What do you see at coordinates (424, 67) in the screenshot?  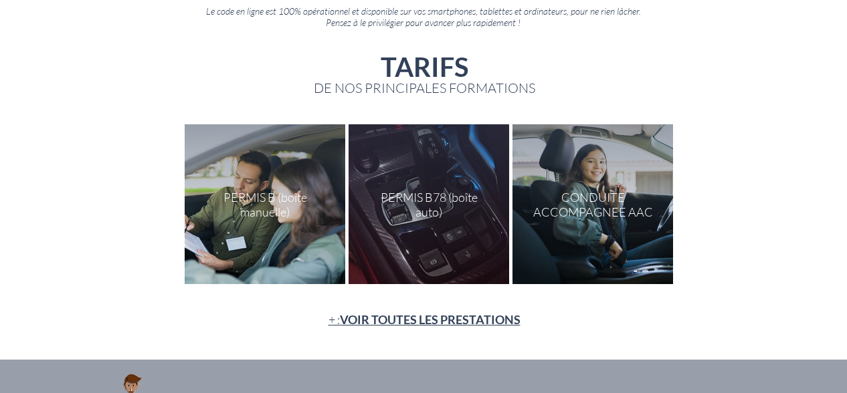 I see `span: TARIFS` at bounding box center [424, 67].